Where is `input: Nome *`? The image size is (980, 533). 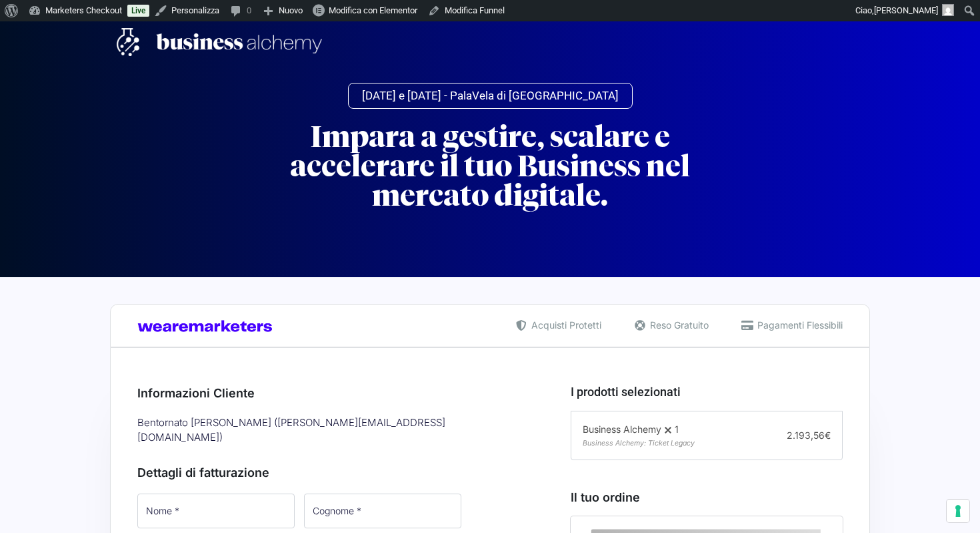
input: Nome * is located at coordinates (216, 511).